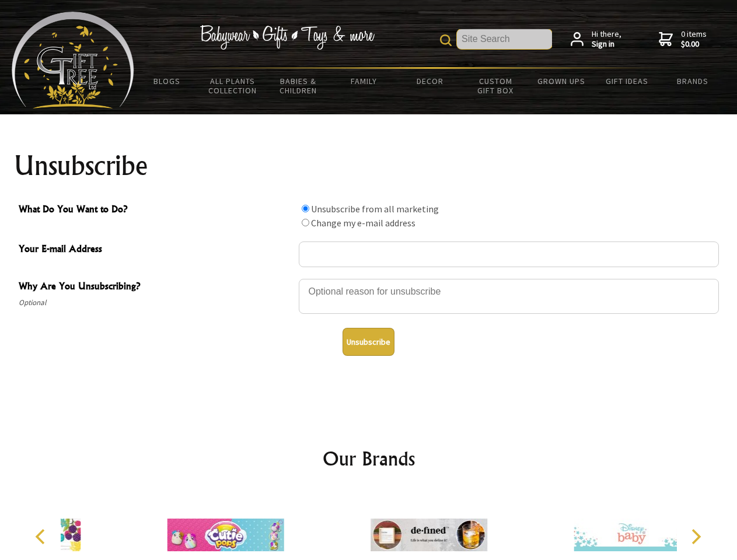  Describe the element at coordinates (495, 86) in the screenshot. I see `a: Custom Gift Box` at that location.